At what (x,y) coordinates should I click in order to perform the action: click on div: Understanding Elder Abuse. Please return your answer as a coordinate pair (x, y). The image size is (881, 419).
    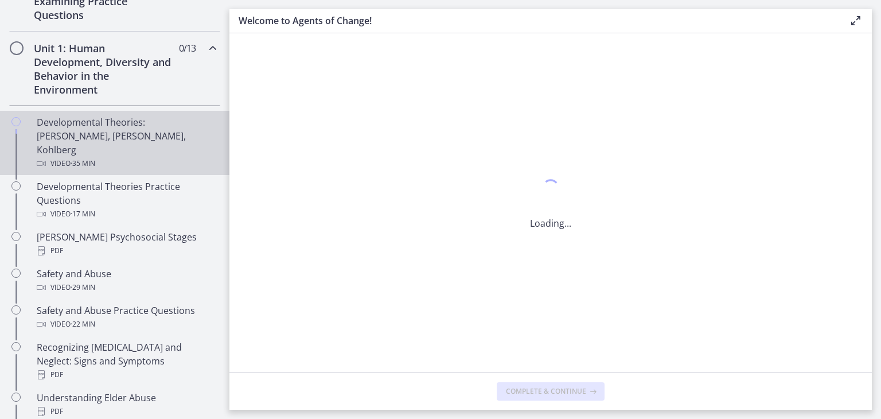
    Looking at the image, I should click on (126, 404).